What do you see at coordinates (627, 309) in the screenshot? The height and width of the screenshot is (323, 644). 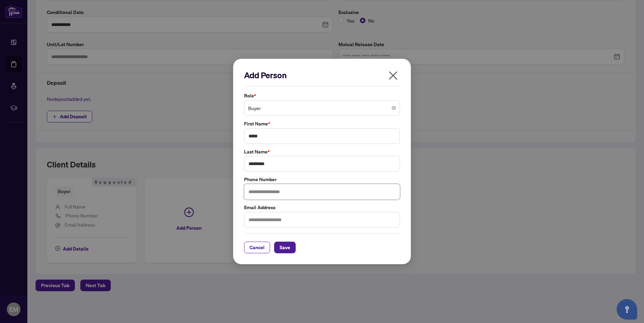 I see `button: Open asap` at bounding box center [627, 309].